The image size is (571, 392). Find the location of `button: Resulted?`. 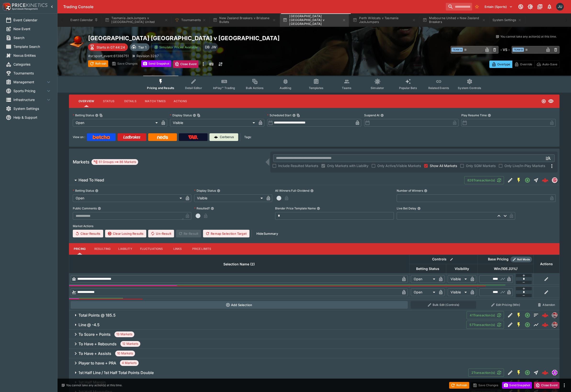

button: Resulted? is located at coordinates (212, 209).